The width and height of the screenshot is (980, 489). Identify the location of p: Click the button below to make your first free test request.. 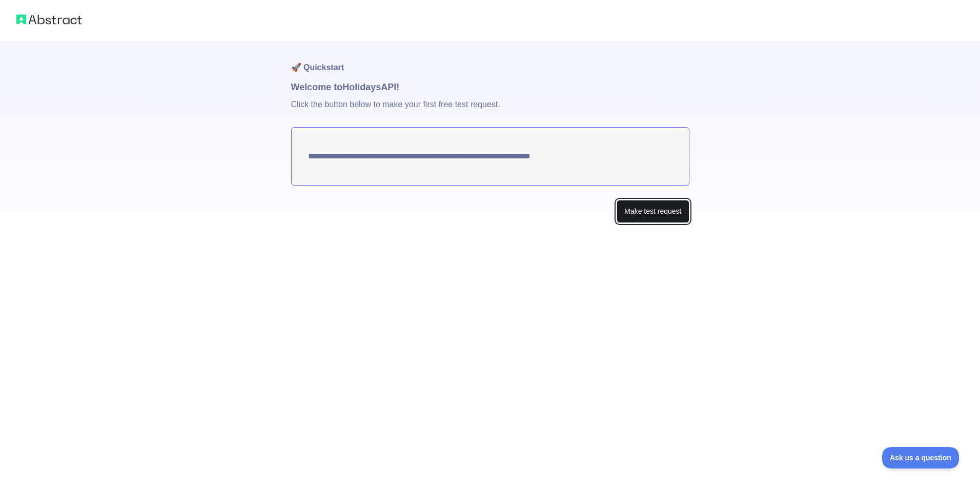
(490, 111).